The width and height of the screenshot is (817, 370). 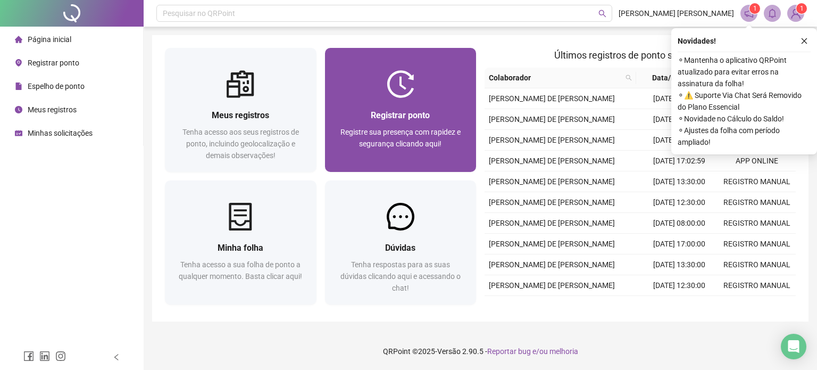 What do you see at coordinates (757, 161) in the screenshot?
I see `td: APP ONLINE` at bounding box center [757, 161].